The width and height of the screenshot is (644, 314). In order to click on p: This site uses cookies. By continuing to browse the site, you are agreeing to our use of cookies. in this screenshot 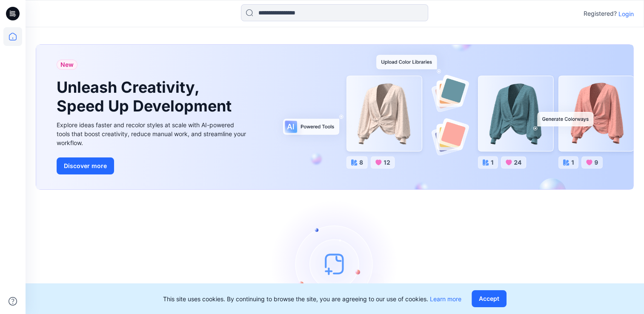, I will do `click(312, 299)`.